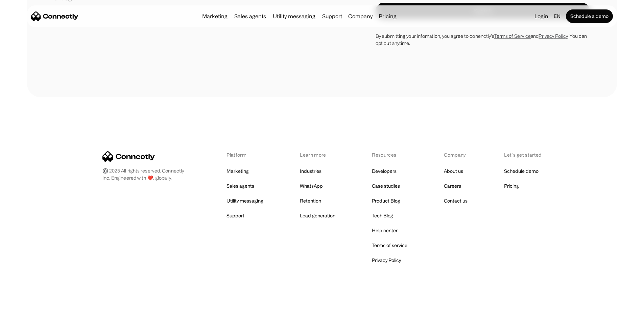  Describe the element at coordinates (513, 36) in the screenshot. I see `a: Terms of Service` at that location.